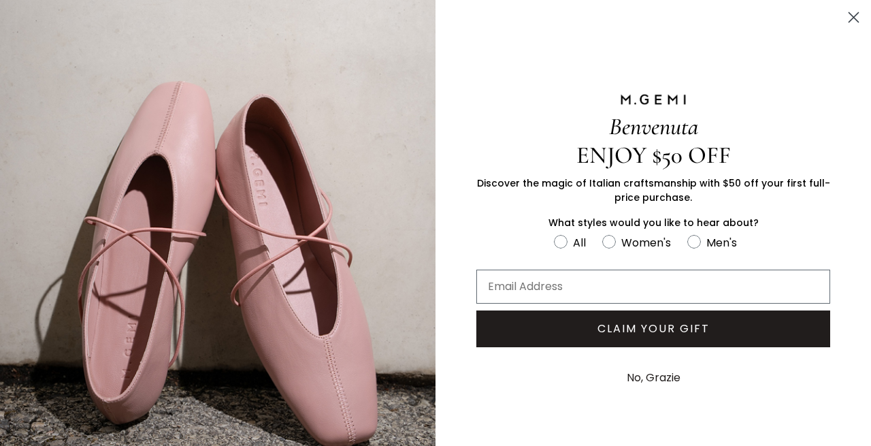 The image size is (871, 446). Describe the element at coordinates (653, 286) in the screenshot. I see `input: Email Address` at that location.